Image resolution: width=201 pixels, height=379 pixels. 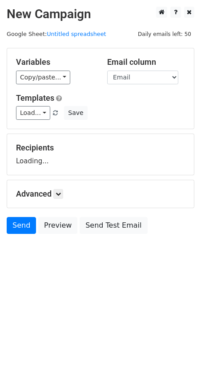 What do you see at coordinates (164, 34) in the screenshot?
I see `a: Daily emails left: 50` at bounding box center [164, 34].